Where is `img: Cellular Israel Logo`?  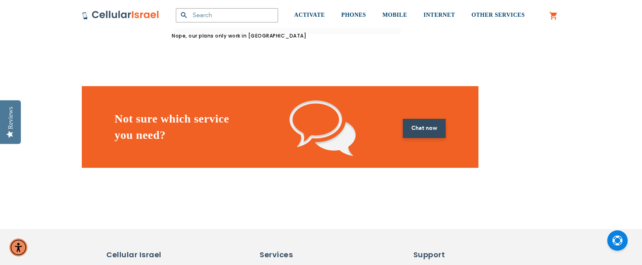
img: Cellular Israel Logo is located at coordinates (121, 15).